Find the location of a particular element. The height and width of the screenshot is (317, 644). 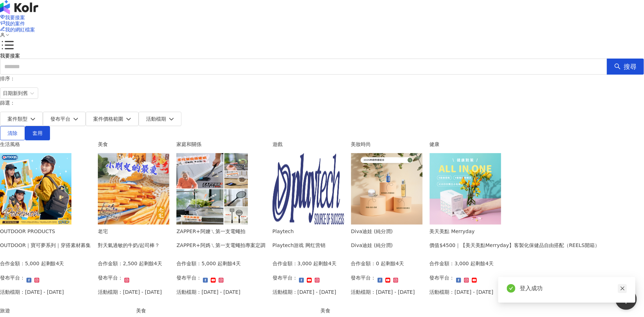

button: 活動檔期 is located at coordinates (160, 119).